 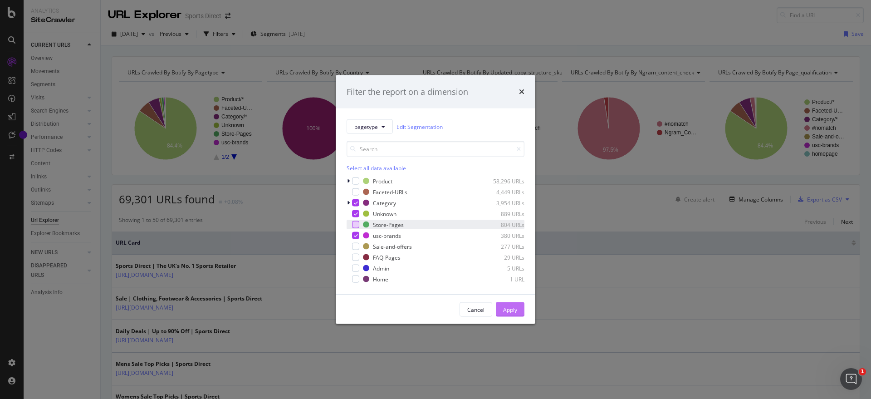 I want to click on div: Unknown, so click(x=385, y=213).